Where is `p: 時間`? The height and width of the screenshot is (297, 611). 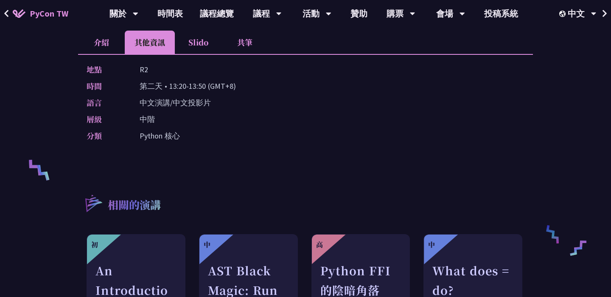
p: 時間 is located at coordinates (104, 86).